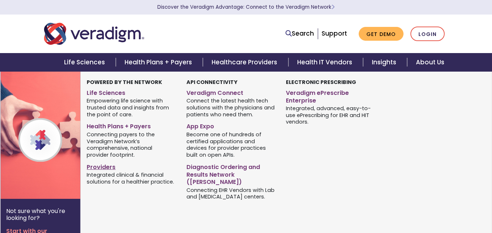 The height and width of the screenshot is (233, 492). Describe the element at coordinates (334, 34) in the screenshot. I see `a: Support` at that location.